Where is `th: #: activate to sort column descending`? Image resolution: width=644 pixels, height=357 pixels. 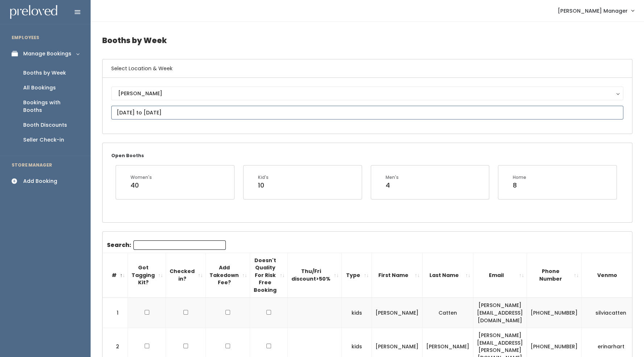
th: #: activate to sort column descending is located at coordinates (115, 276).